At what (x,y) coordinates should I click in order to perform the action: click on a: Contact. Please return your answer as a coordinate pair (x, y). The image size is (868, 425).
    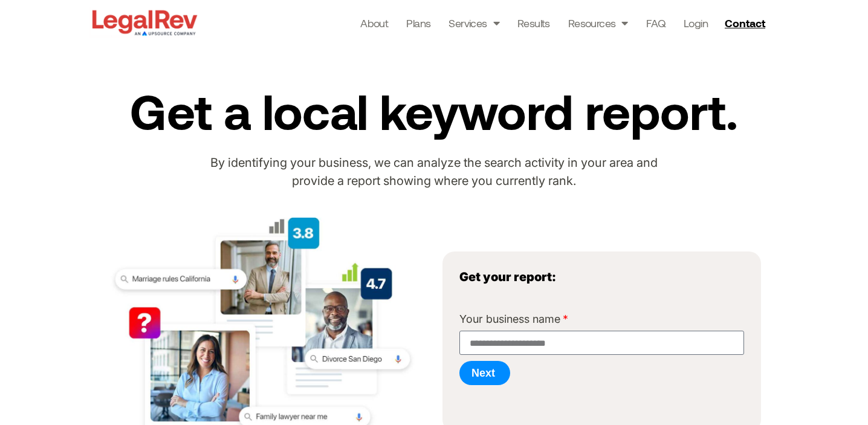
    Looking at the image, I should click on (746, 23).